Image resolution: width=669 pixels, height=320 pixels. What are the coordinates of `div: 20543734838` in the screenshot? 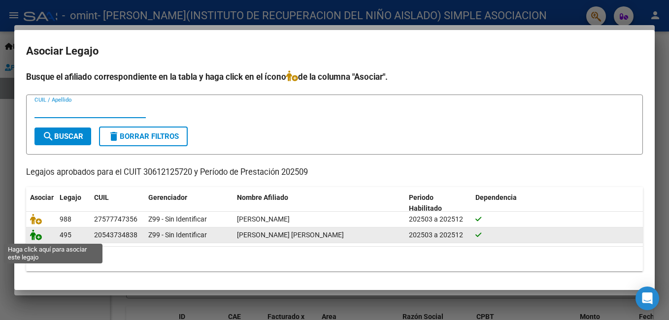 It's located at (116, 235).